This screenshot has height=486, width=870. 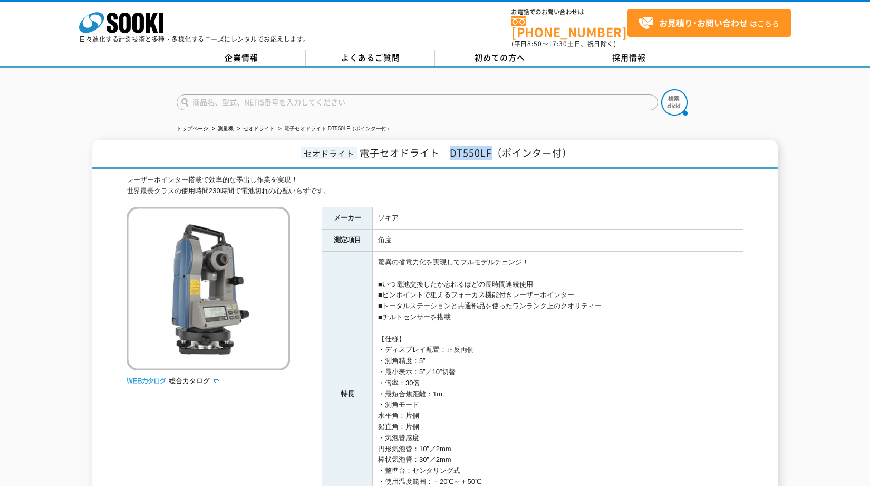 I want to click on th: メーカー, so click(x=348, y=218).